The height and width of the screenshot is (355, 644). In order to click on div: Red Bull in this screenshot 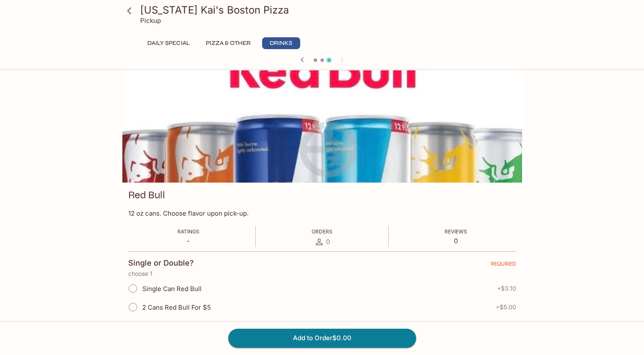, I will do `click(322, 126)`.